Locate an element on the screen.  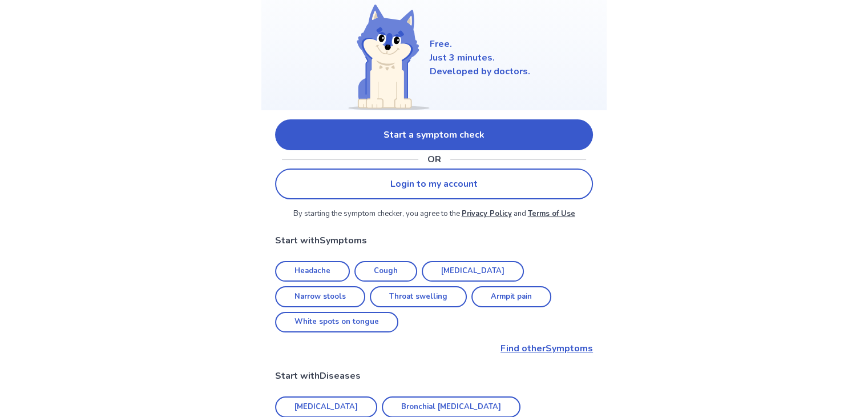
p: Free. is located at coordinates (480, 44).